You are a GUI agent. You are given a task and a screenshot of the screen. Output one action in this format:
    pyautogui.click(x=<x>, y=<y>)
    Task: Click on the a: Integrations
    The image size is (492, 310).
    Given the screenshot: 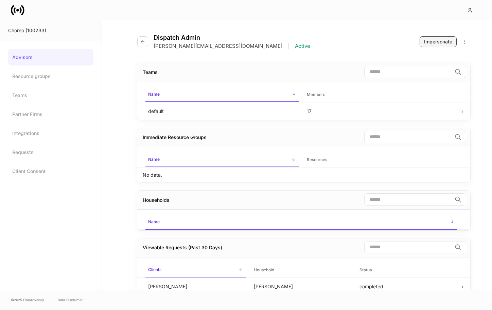 What is the action you would take?
    pyautogui.click(x=51, y=133)
    